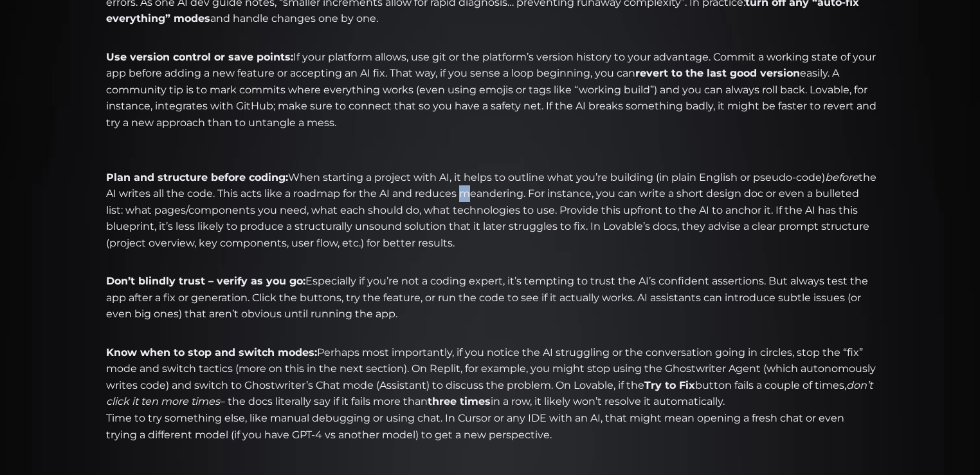  Describe the element at coordinates (842, 177) in the screenshot. I see `em: before` at that location.